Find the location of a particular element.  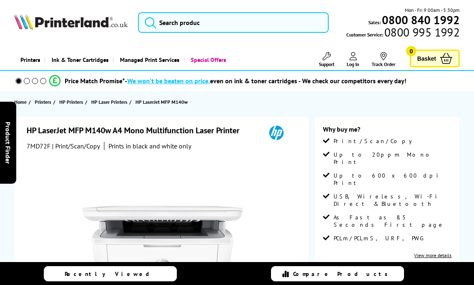

span: PCLm/PCLmS, URF, PWG is located at coordinates (381, 238).